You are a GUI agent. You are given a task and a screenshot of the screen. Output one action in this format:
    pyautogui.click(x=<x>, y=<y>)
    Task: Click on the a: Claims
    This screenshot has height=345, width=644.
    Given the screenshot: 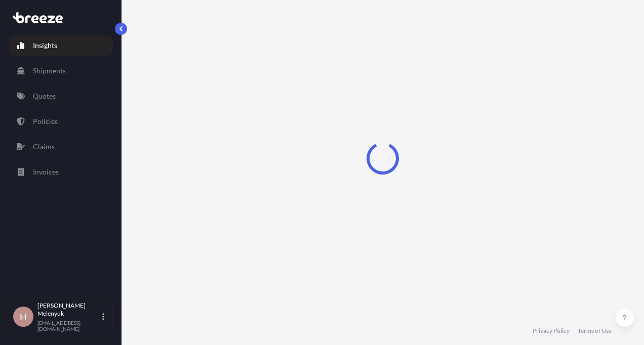 What is the action you would take?
    pyautogui.click(x=61, y=147)
    